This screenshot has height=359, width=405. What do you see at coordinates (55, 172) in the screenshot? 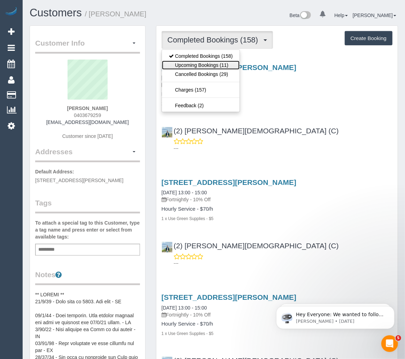
I see `label: Default Address:` at bounding box center [55, 172].